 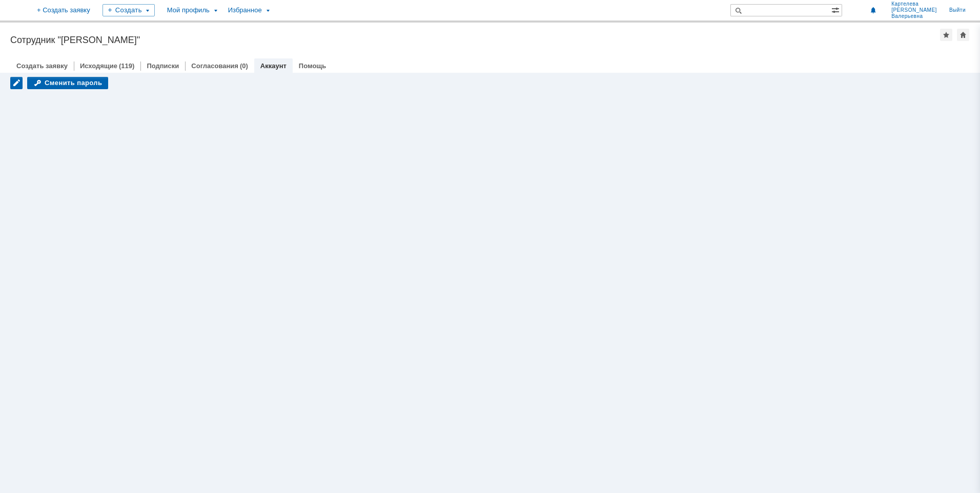 I want to click on img: logo, so click(x=17, y=11).